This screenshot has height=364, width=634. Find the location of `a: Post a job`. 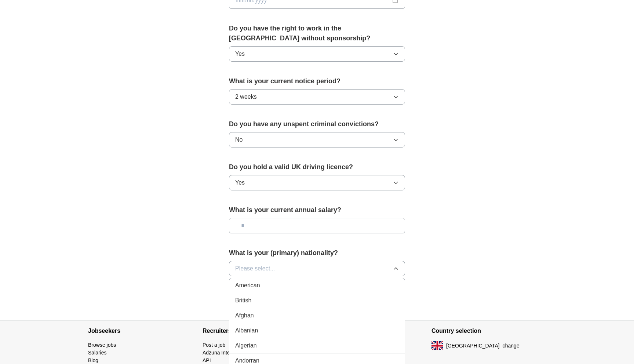

a: Post a job is located at coordinates (214, 345).